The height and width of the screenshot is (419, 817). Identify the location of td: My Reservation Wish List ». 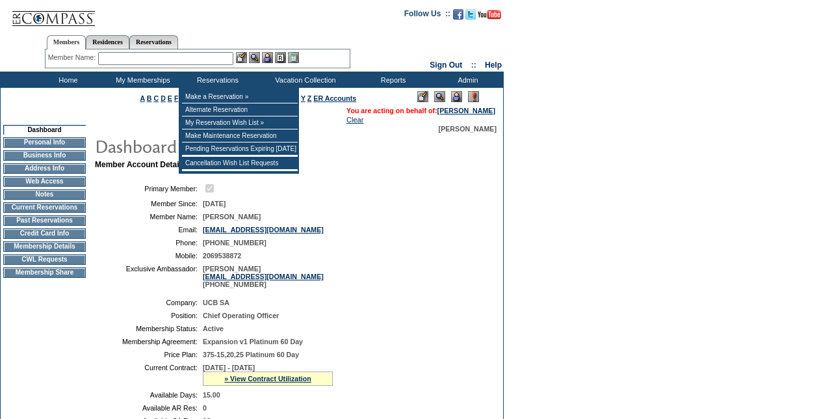
(240, 123).